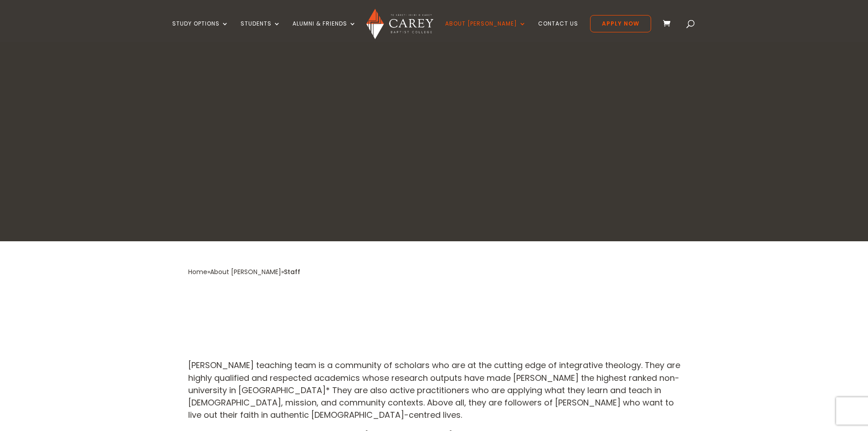 The height and width of the screenshot is (431, 868). Describe the element at coordinates (621, 24) in the screenshot. I see `a: Apply Now` at that location.